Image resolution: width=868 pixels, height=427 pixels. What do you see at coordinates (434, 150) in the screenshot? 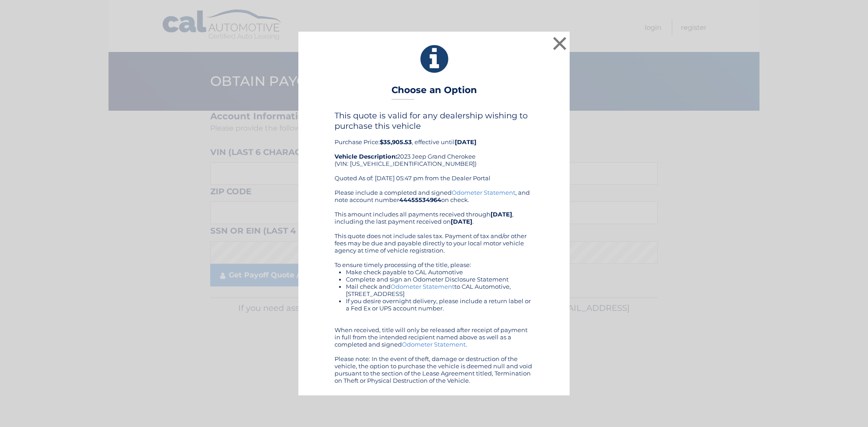
I see `div: Purchase Price: , effective until 2023 Jeep Grand Cherokee (VIN: [US_VEHICLE_IDENTIFICATION_NUMBE...` at bounding box center [434, 150].